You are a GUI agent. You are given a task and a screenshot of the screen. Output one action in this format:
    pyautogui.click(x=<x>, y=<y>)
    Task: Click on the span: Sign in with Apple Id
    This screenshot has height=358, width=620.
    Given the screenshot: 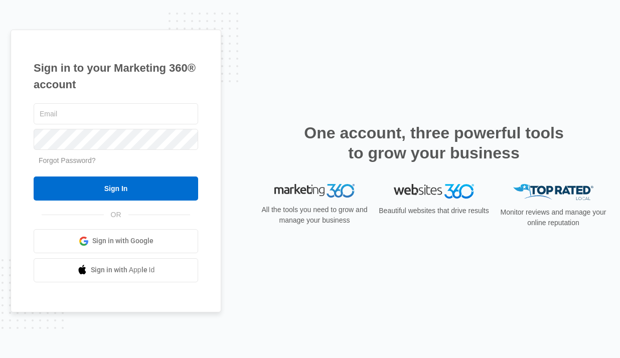 What is the action you would take?
    pyautogui.click(x=123, y=270)
    